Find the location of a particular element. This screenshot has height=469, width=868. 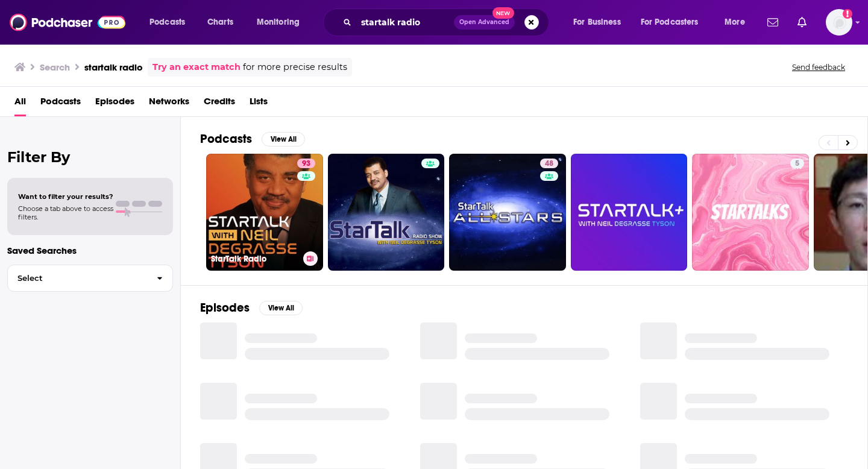

a: Podcasts is located at coordinates (60, 103).